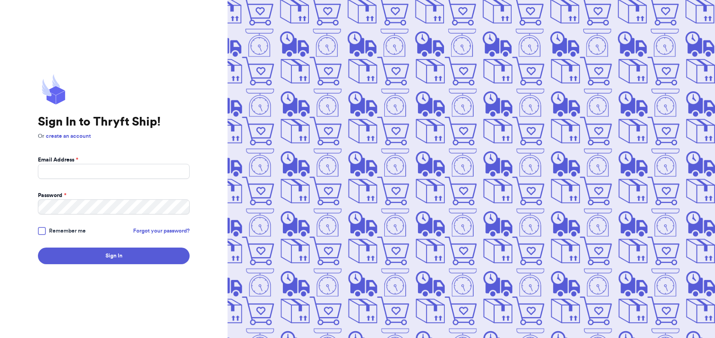 Image resolution: width=715 pixels, height=338 pixels. Describe the element at coordinates (68, 136) in the screenshot. I see `a: create an account` at that location.